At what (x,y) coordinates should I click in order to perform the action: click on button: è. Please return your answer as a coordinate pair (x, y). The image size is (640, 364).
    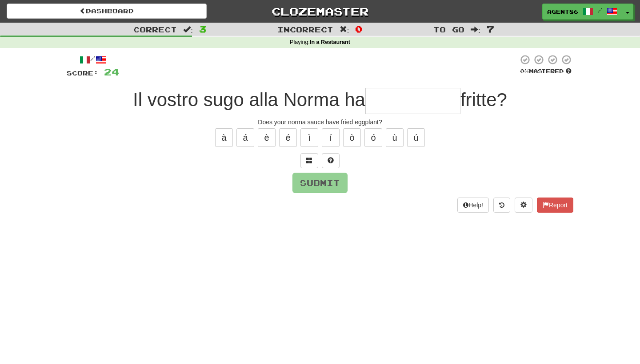
    Looking at the image, I should click on (267, 138).